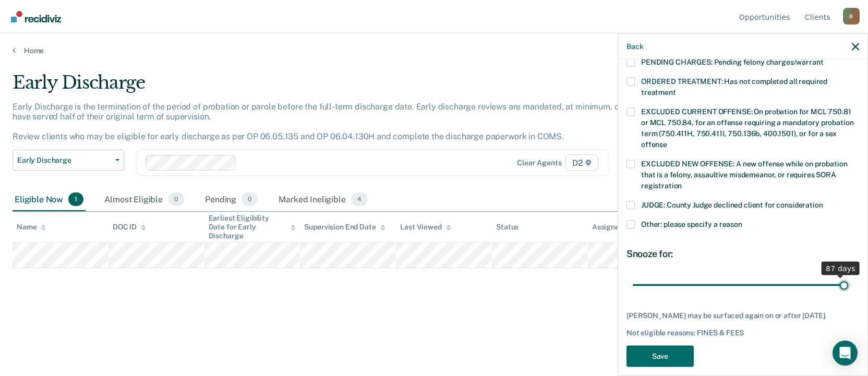  What do you see at coordinates (734, 86) in the screenshot?
I see `span: ORDERED TREATMENT: Has not completed all required treatment` at bounding box center [734, 86].